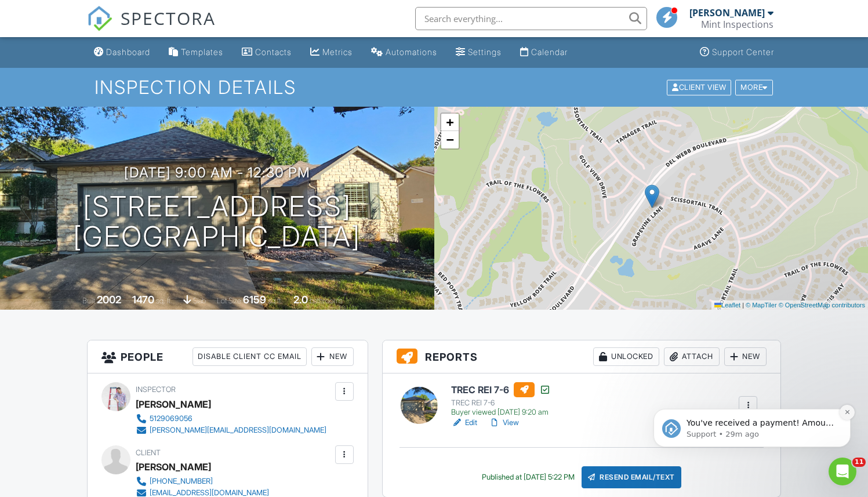  Describe the element at coordinates (168, 18) in the screenshot. I see `span: SPECTORA` at that location.